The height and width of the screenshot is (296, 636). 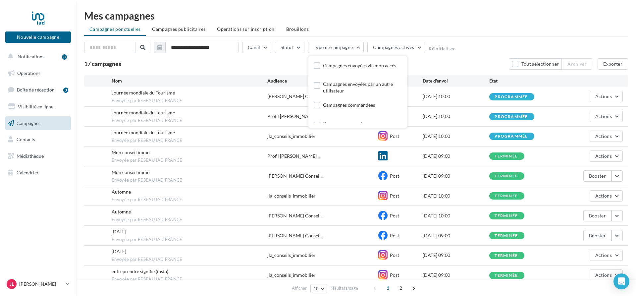 I want to click on a: Campagnes, so click(x=38, y=123).